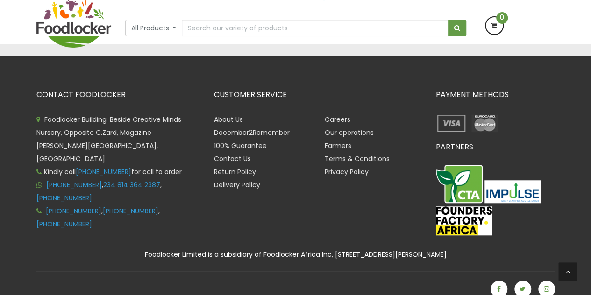 This screenshot has width=591, height=295. What do you see at coordinates (460, 184) in the screenshot?
I see `img: CTA` at bounding box center [460, 184].